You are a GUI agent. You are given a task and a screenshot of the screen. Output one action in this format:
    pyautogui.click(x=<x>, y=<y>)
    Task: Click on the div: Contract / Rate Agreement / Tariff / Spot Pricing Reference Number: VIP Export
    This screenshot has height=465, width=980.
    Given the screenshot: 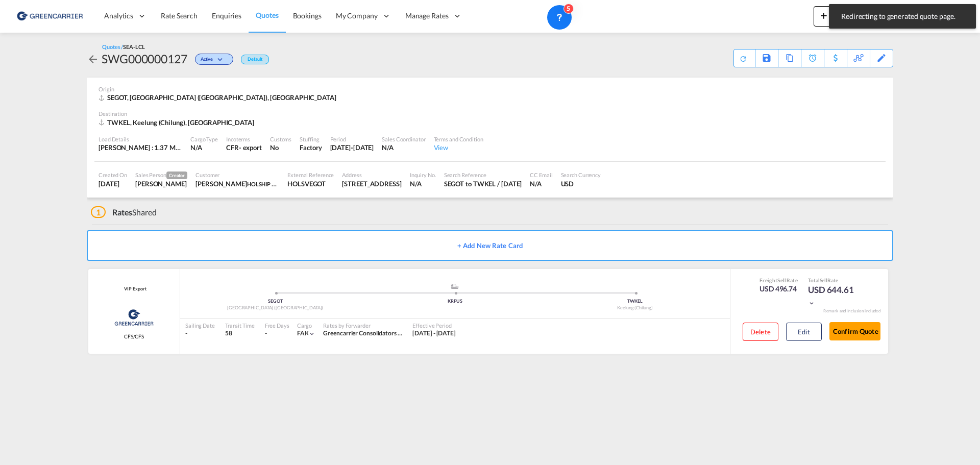 What is the action you would take?
    pyautogui.click(x=134, y=289)
    